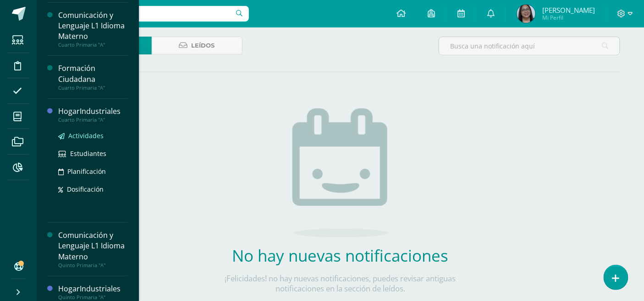 The width and height of the screenshot is (644, 301). What do you see at coordinates (86, 135) in the screenshot?
I see `span: Actividades` at bounding box center [86, 135].